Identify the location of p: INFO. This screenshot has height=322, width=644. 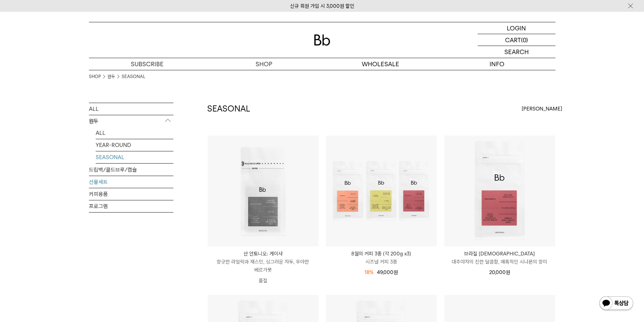
(497, 64).